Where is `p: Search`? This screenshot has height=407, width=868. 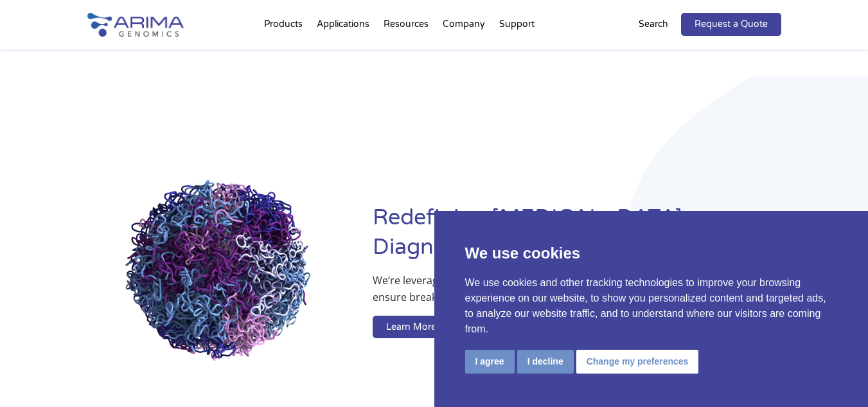
p: Search is located at coordinates (653, 25).